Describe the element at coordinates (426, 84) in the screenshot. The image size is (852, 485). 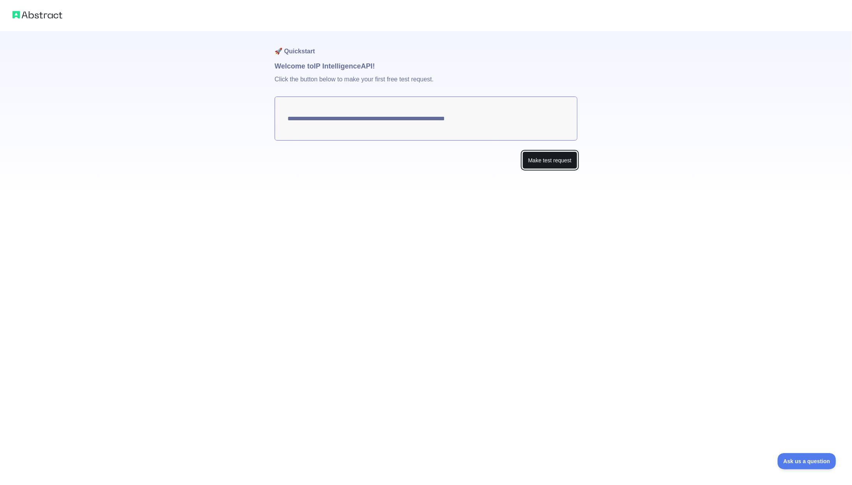
I see `p: Click the button below to make your first free test request.` at that location.